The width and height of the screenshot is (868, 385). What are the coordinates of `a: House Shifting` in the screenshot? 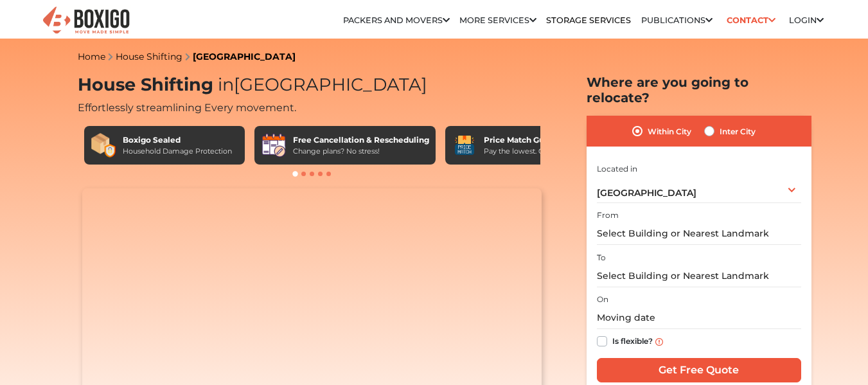 It's located at (149, 56).